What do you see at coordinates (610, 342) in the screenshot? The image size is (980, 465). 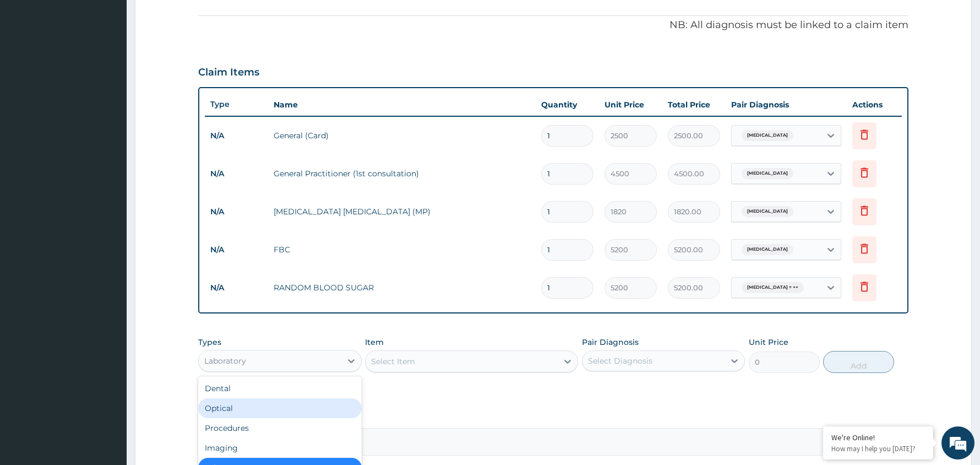 I see `label: Pair Diagnosis` at bounding box center [610, 342].